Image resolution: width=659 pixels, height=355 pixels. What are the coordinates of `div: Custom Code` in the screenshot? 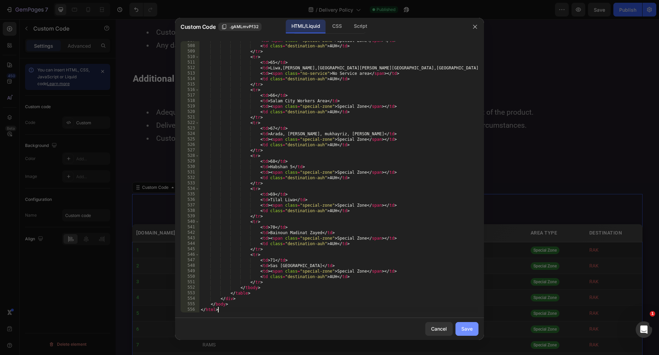 It's located at (39, 168).